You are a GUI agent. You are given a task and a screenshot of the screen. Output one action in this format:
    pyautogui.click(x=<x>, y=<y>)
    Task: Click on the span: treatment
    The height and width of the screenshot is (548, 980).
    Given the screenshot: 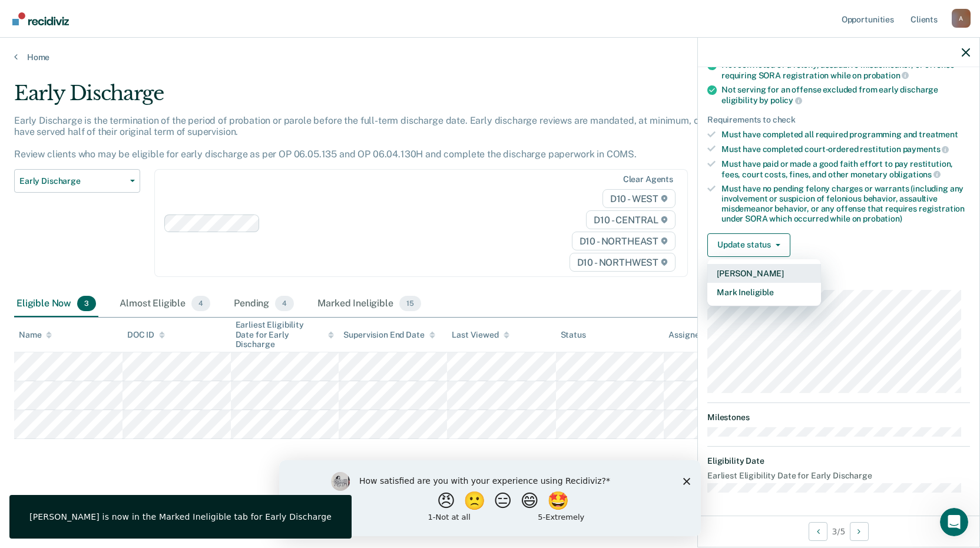 What is the action you would take?
    pyautogui.click(x=938, y=134)
    